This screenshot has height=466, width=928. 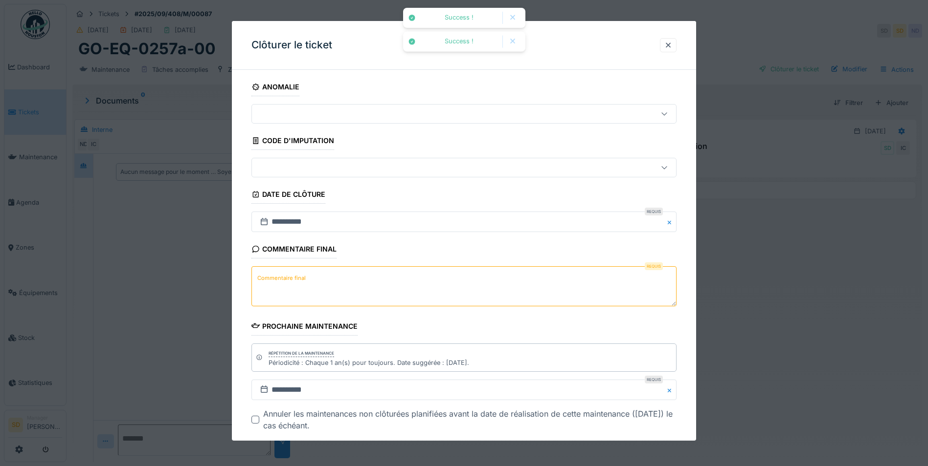 What do you see at coordinates (469, 420) in the screenshot?
I see `div: Annuler les maintenances non clôturées planifiées avant la date de réalisation de cette maintenan...` at bounding box center [469, 420].